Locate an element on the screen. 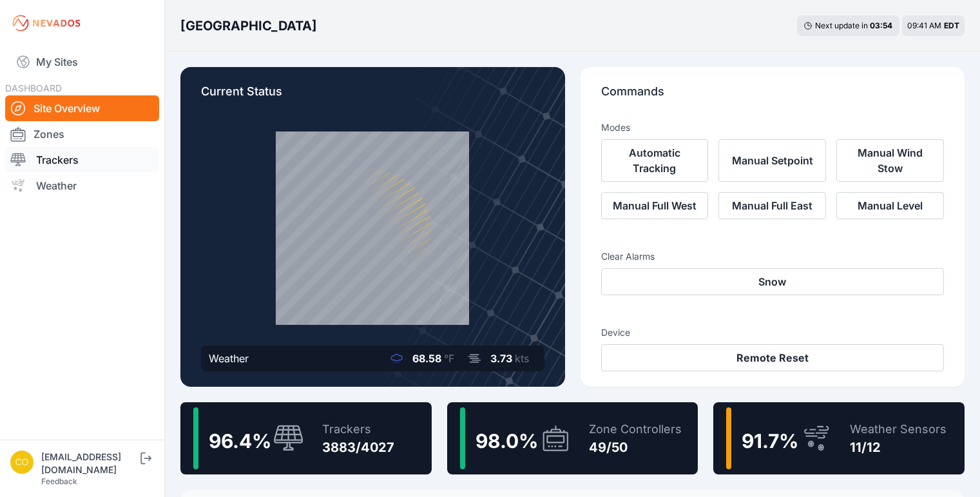  h3: Modes is located at coordinates (615, 128).